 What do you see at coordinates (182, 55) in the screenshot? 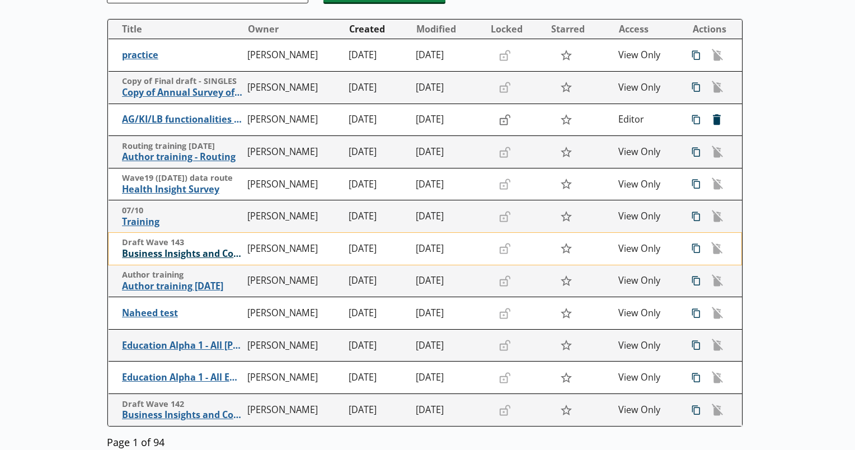
I see `span: practice` at bounding box center [182, 55].